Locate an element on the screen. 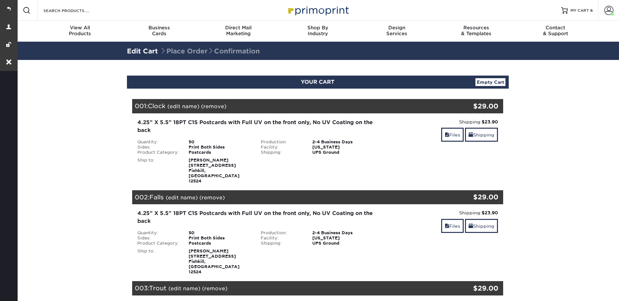 The width and height of the screenshot is (619, 301). span: Falls is located at coordinates (157, 197).